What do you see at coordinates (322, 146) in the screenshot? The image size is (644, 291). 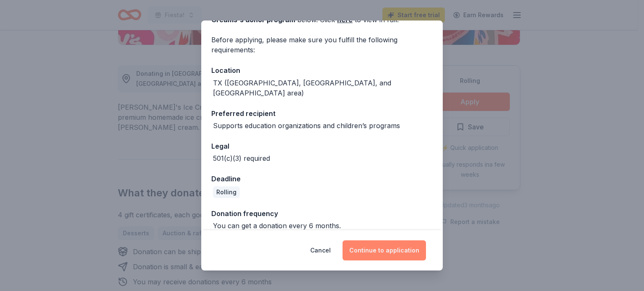 I see `div: Legal` at bounding box center [322, 146].